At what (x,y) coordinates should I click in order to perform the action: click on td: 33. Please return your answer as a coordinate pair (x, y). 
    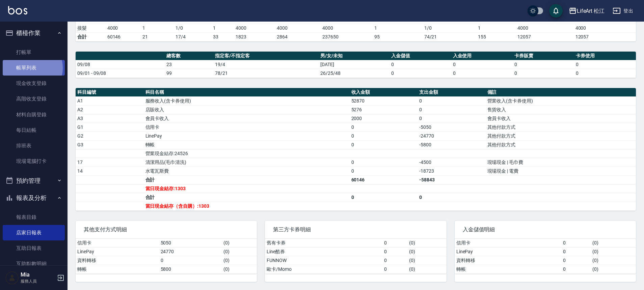
    Looking at the image, I should click on (223, 37).